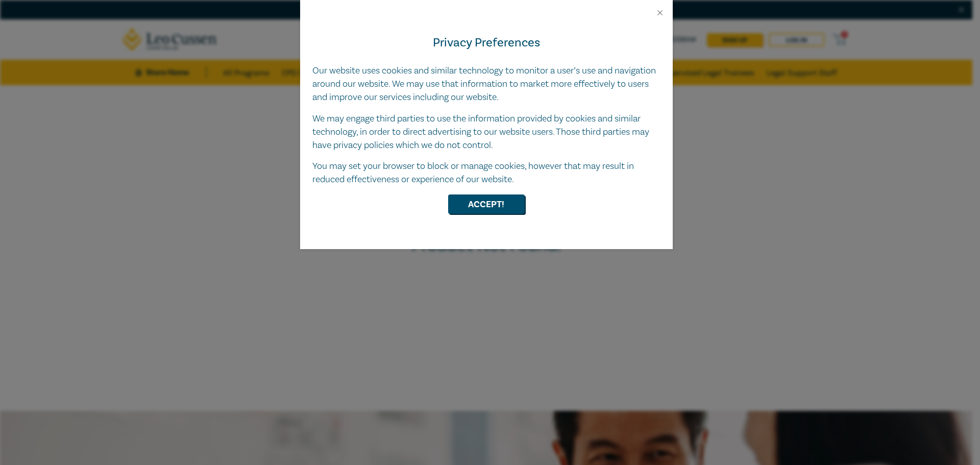 This screenshot has width=980, height=465. What do you see at coordinates (660, 13) in the screenshot?
I see `button: Close` at bounding box center [660, 13].